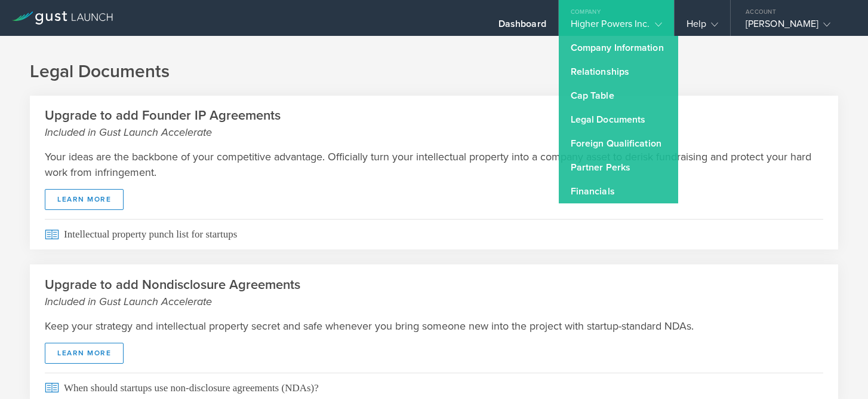 This screenshot has height=399, width=868. I want to click on div: Higher Powers Inc., so click(616, 27).